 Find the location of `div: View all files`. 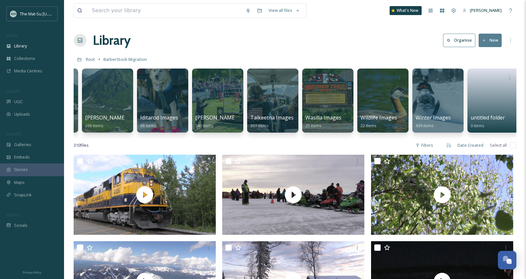

div: View all files is located at coordinates (284, 10).